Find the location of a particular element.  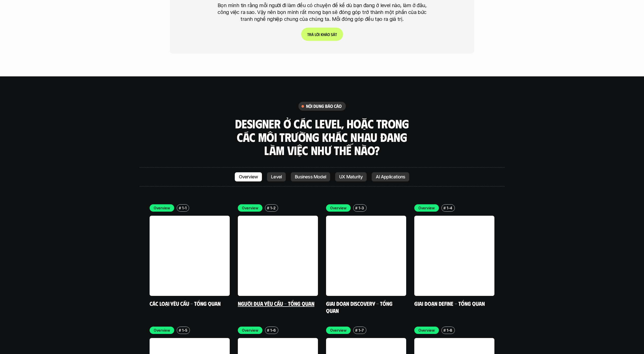

h3: Designer ở các level, hoặc trong các môi trường khác nhau đang làm việc như thế nào? is located at coordinates (322, 137).